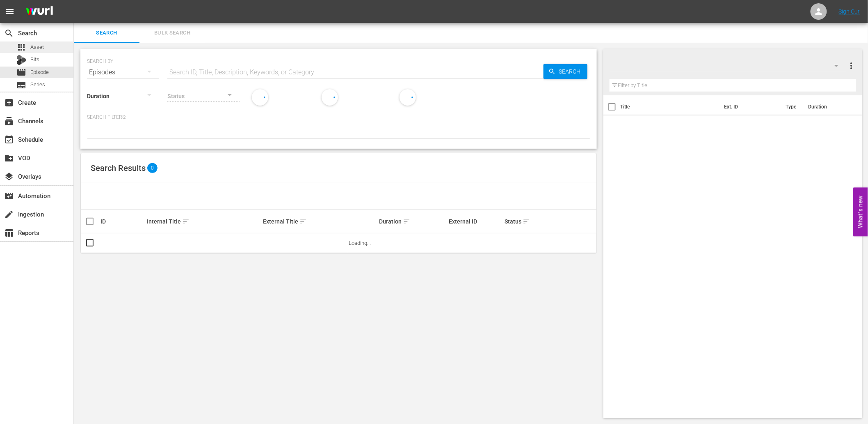  I want to click on span: Overlays, so click(9, 177).